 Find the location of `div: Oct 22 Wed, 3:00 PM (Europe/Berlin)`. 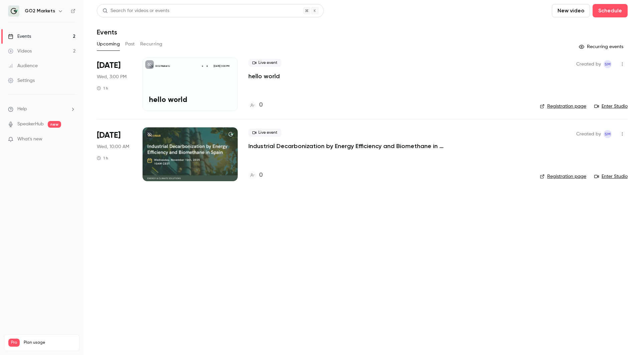

div: Oct 22 Wed, 3:00 PM (Europe/Berlin) is located at coordinates (114, 84).